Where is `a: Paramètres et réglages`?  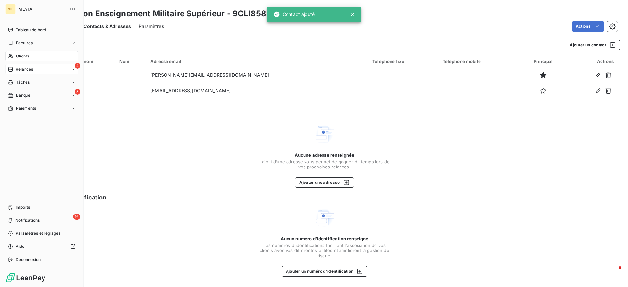 a: Paramètres et réglages is located at coordinates (42, 234).